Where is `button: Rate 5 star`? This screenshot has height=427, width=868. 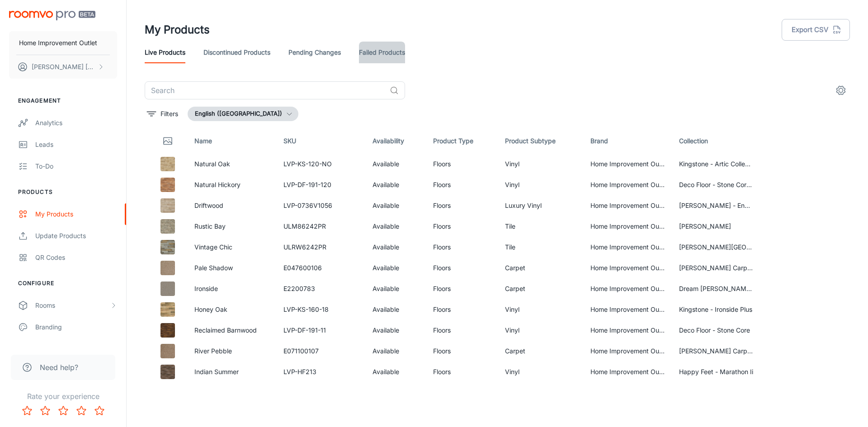
button: Rate 5 star is located at coordinates (99, 411).